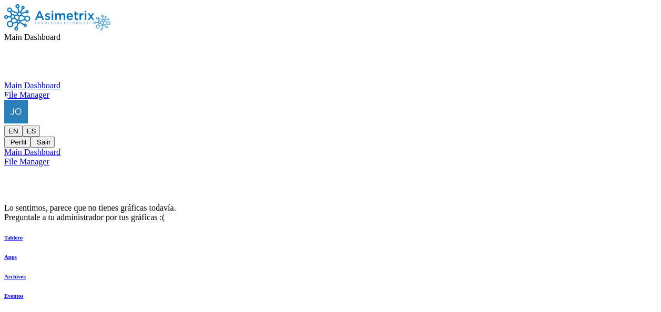  What do you see at coordinates (330, 213) in the screenshot?
I see `div: Lo sentimos, parece que no tienes gráficas todavía. Preguntale a tu administrador por tus gráfica...` at bounding box center [330, 213].